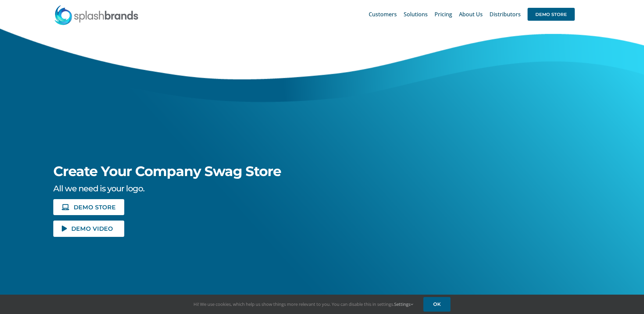 This screenshot has width=644, height=314. What do you see at coordinates (505, 14) in the screenshot?
I see `a: Distributors` at bounding box center [505, 14].